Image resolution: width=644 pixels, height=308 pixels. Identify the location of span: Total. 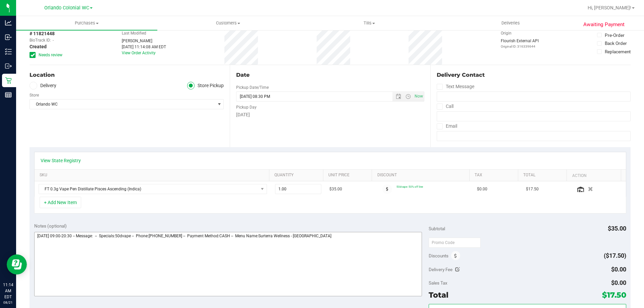
(438, 295).